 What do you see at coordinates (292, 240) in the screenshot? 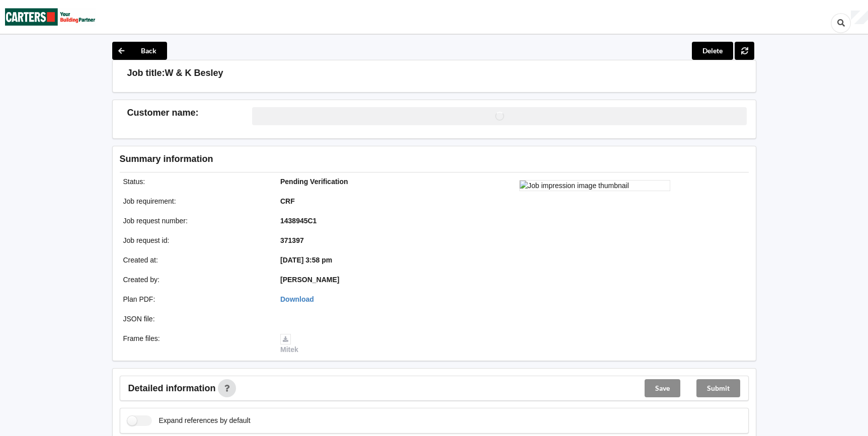
I see `b: 371397` at bounding box center [292, 240].